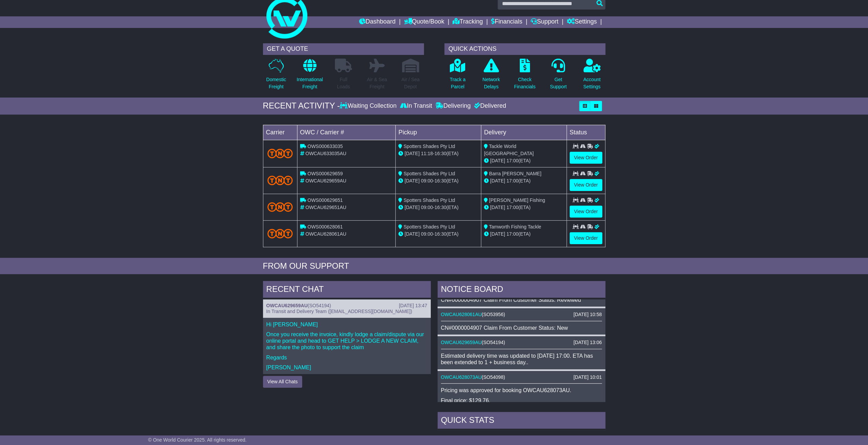 The image size is (868, 445). I want to click on span: 11:18, so click(427, 154).